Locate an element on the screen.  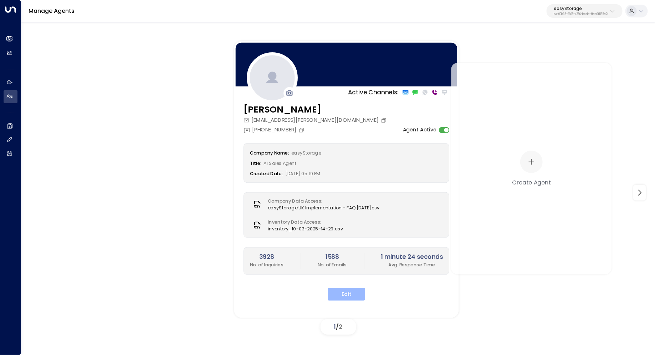
h2: 1588 is located at coordinates (332, 257).